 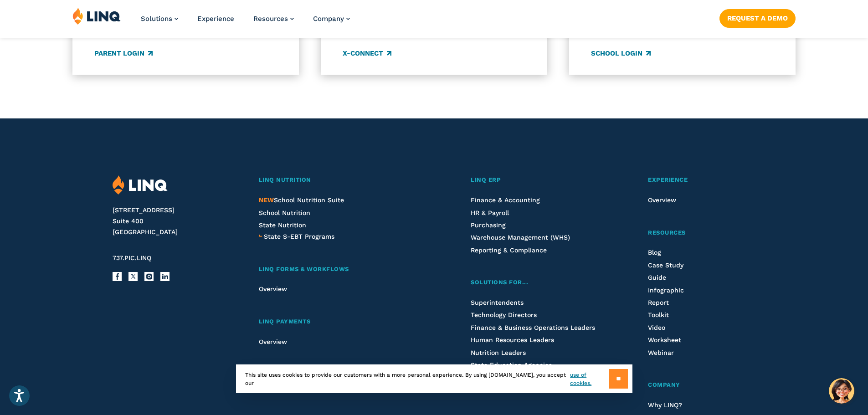 I want to click on span: Solutions, so click(x=156, y=19).